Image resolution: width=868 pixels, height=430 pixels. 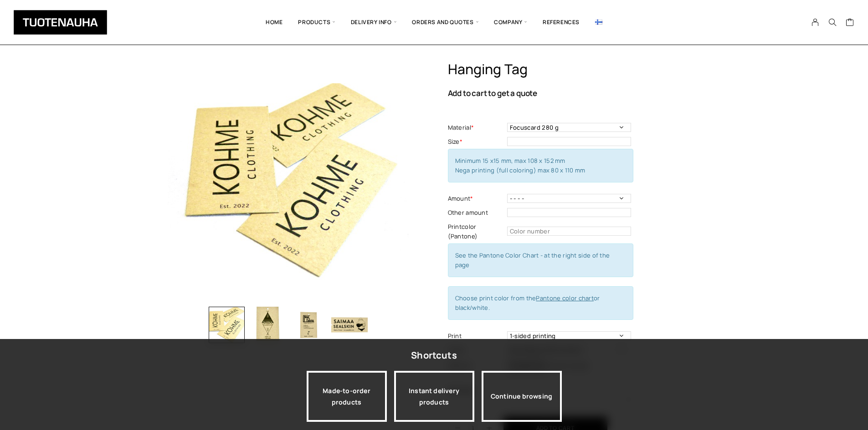 What do you see at coordinates (434, 356) in the screenshot?
I see `div: Shortcuts` at bounding box center [434, 356].